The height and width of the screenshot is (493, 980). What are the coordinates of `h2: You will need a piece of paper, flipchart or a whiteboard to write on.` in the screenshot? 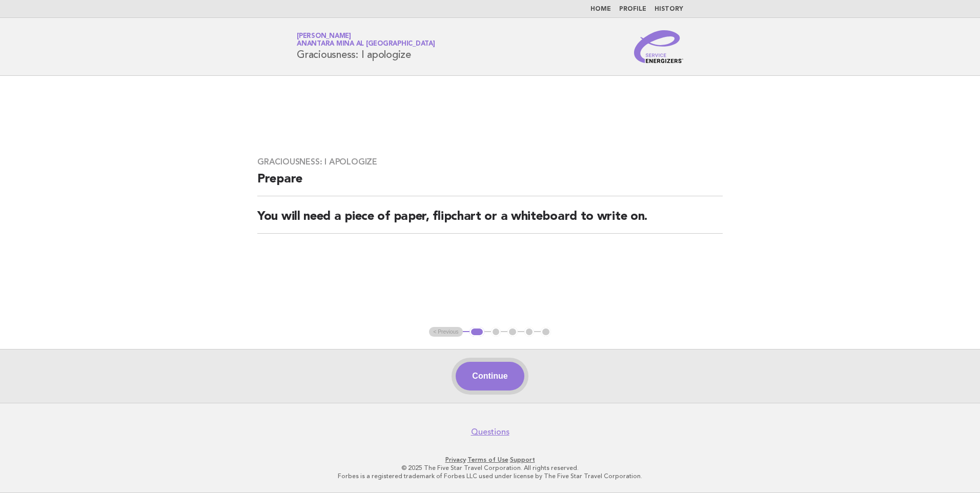 It's located at (490, 221).